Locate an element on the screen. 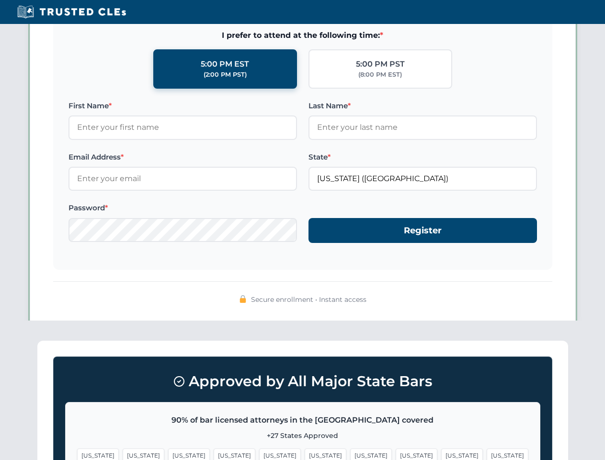 The height and width of the screenshot is (460, 605). label: Last Name is located at coordinates (423, 106).